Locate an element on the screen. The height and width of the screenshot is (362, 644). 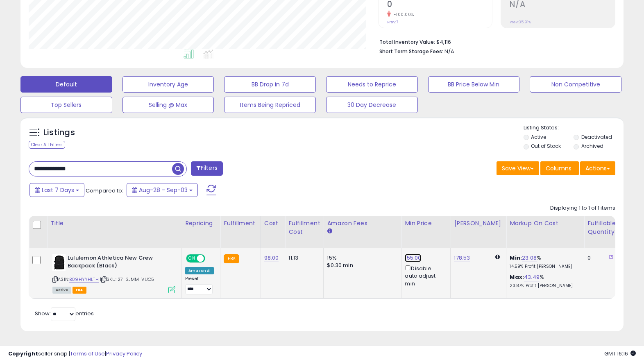
h5: Listings is located at coordinates (59, 133).